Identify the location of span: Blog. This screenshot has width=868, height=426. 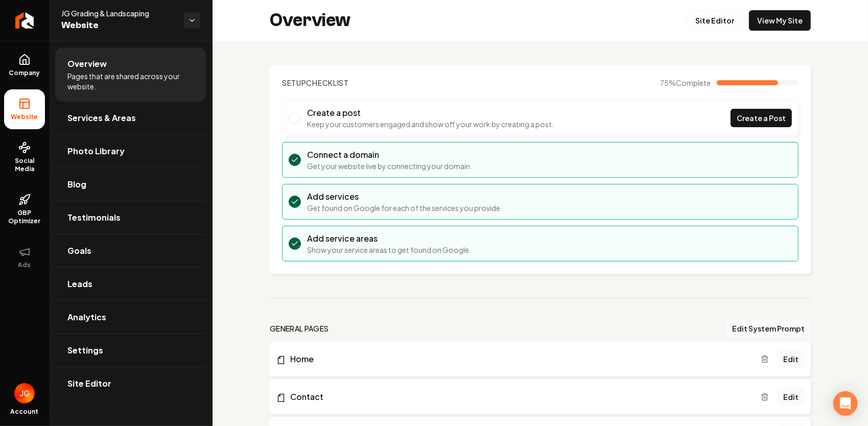
(77, 185).